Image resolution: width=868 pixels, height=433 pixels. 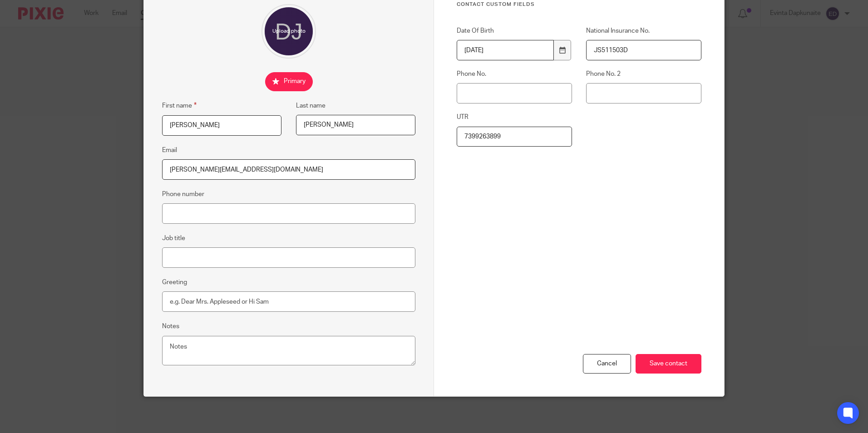 What do you see at coordinates (174, 282) in the screenshot?
I see `label: Greeting` at bounding box center [174, 282].